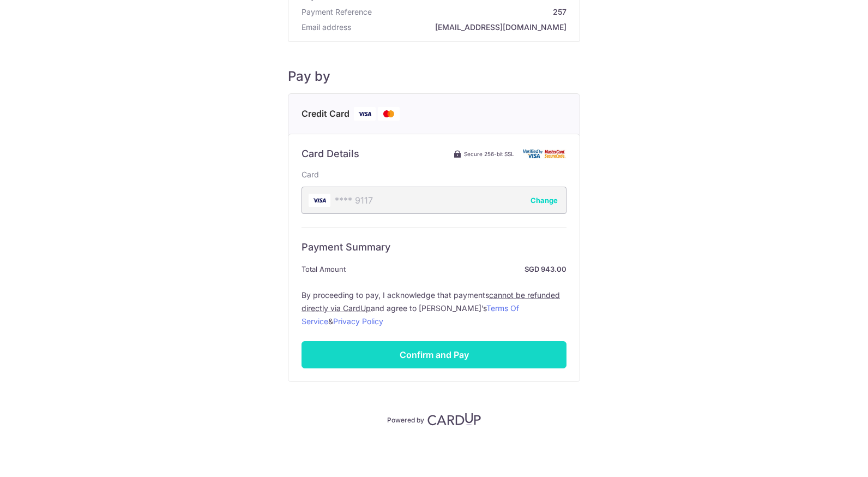 The width and height of the screenshot is (868, 477). Describe the element at coordinates (323, 269) in the screenshot. I see `span: Total Amount` at that location.